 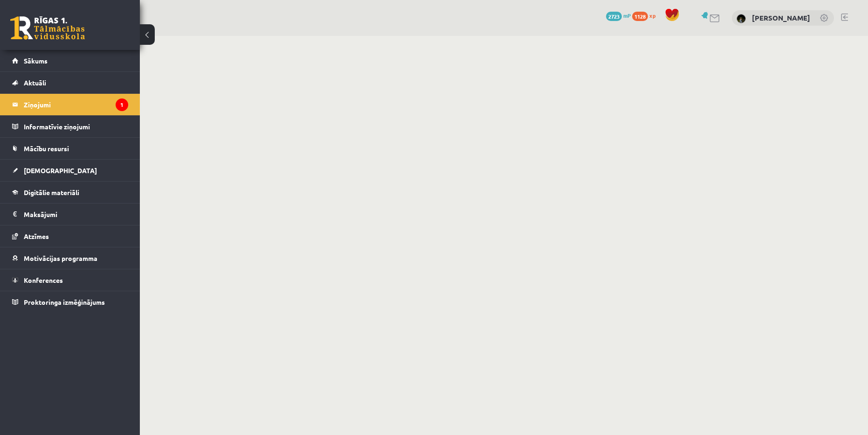 I want to click on span: Sākums, so click(x=35, y=60).